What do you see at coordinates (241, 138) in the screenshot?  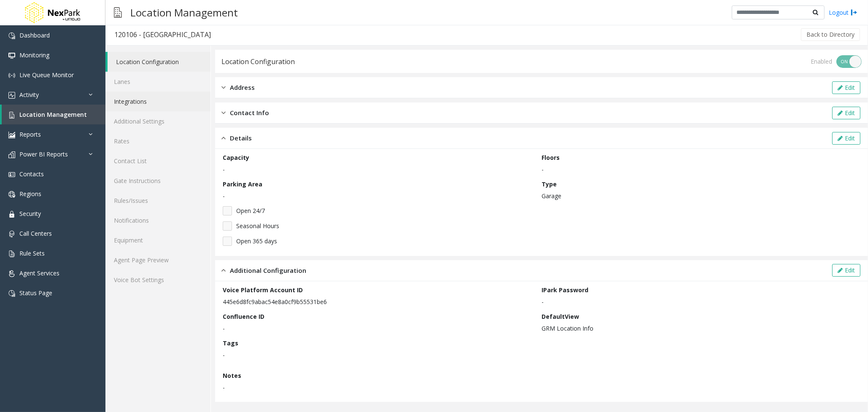 I see `span: Details` at bounding box center [241, 138].